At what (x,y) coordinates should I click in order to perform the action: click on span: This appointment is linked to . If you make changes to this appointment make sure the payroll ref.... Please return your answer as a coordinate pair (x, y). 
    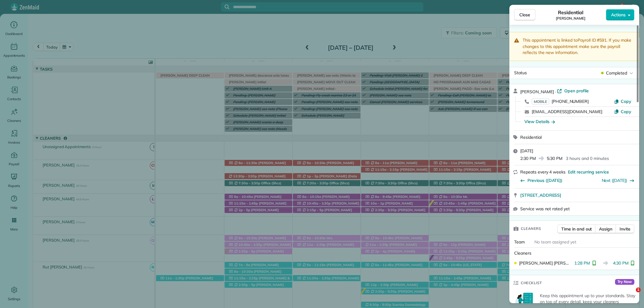
    Looking at the image, I should click on (577, 46).